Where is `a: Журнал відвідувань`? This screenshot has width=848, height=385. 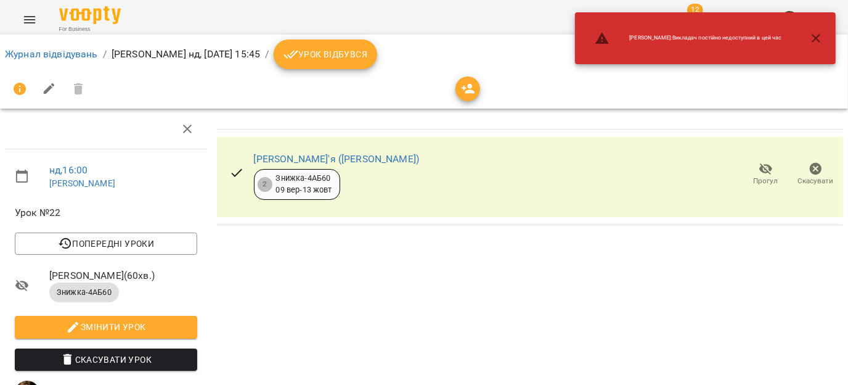 a: Журнал відвідувань is located at coordinates (51, 54).